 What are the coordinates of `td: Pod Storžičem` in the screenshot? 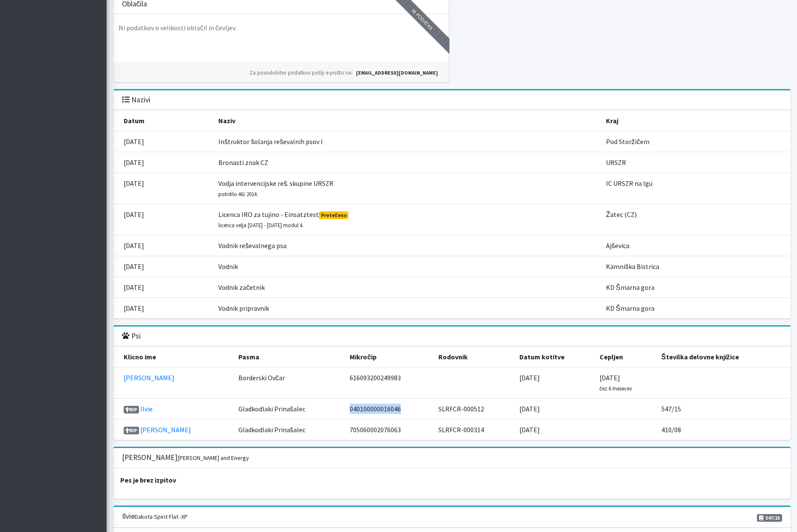 It's located at (695, 141).